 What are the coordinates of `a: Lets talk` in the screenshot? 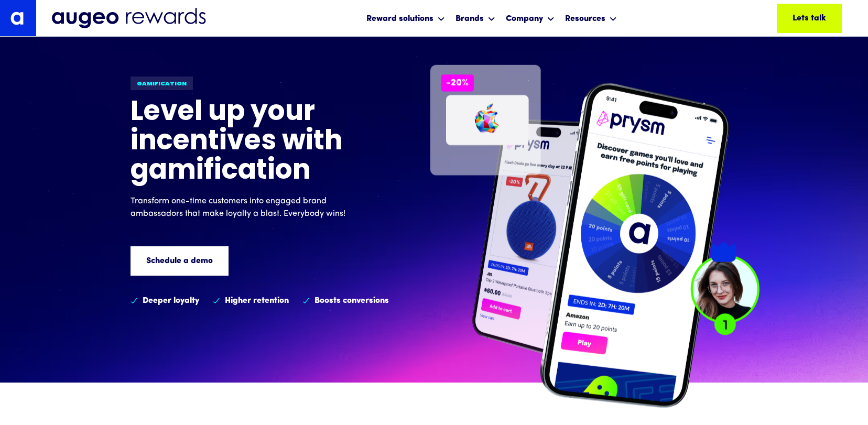 It's located at (809, 18).